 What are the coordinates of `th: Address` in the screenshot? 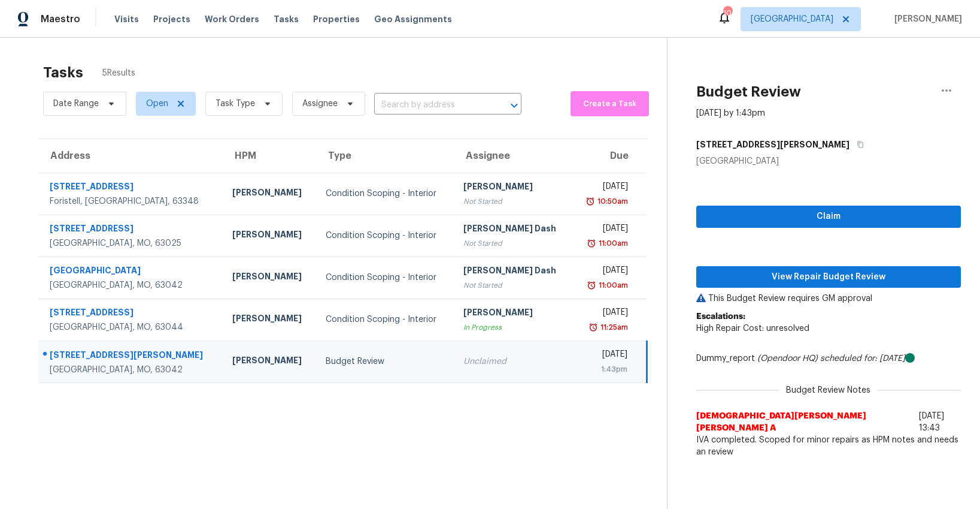 It's located at (131, 156).